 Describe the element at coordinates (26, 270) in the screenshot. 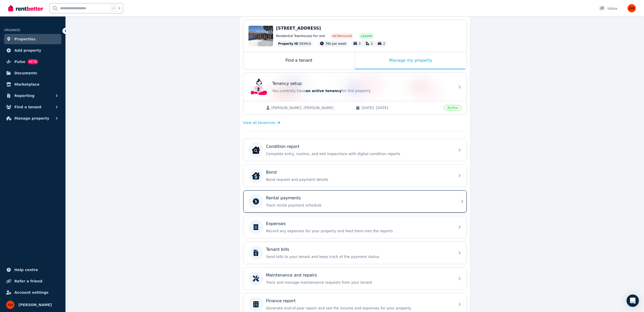

I see `span: Help centre` at that location.